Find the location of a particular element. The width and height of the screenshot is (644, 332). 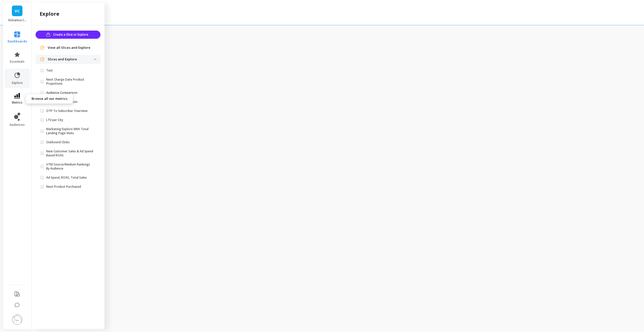

h2: explore is located at coordinates (50, 14).